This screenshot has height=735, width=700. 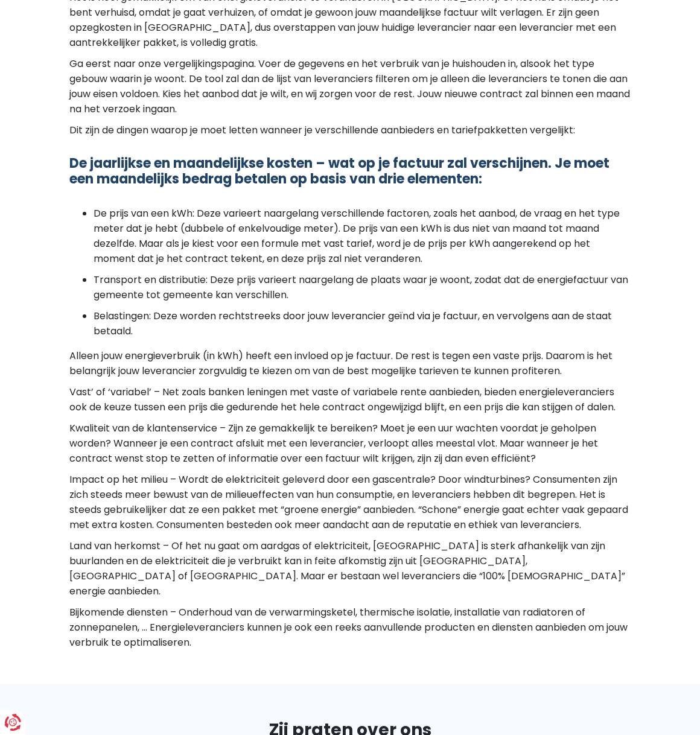 What do you see at coordinates (362, 324) in the screenshot?
I see `li: Belastingen: Deze worden rechtstreeks door jouw leverancier geïnd via je factuur, en vervolgens a...` at bounding box center [362, 324].